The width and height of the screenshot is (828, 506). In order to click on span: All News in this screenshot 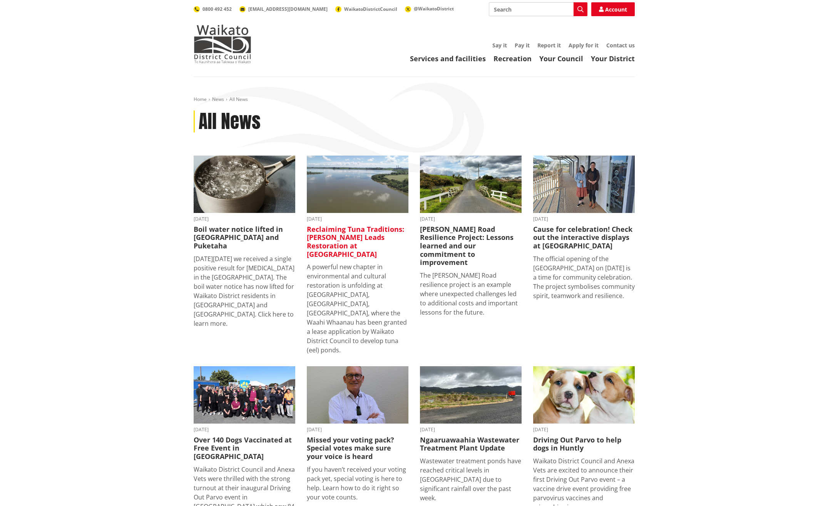, I will do `click(239, 99)`.